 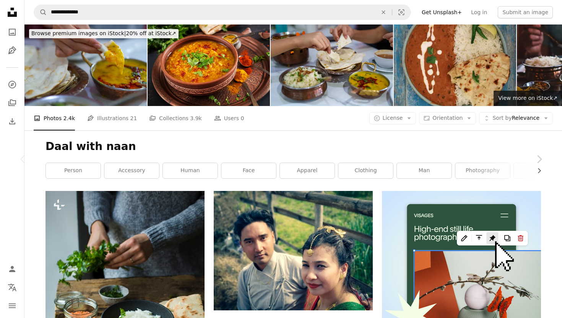 What do you see at coordinates (229, 118) in the screenshot?
I see `a: Users 0` at bounding box center [229, 118].